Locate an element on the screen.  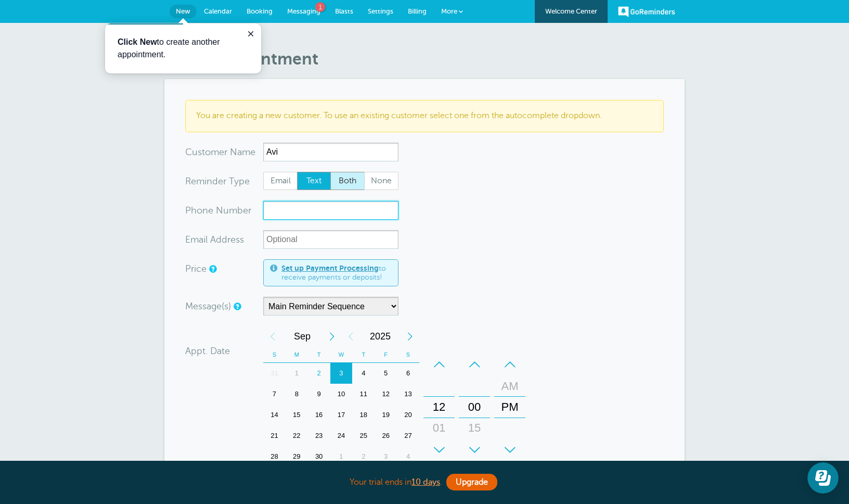
label: Email is located at coordinates (281, 181).